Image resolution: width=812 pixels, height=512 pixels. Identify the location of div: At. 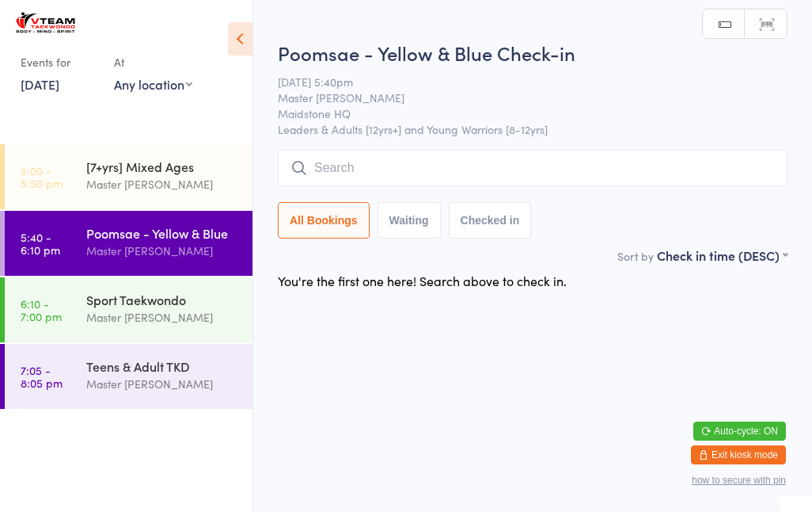
(153, 62).